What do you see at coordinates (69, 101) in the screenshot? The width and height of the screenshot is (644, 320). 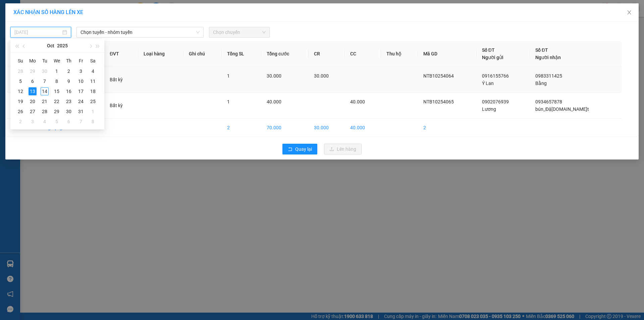 I see `td: 2025-10-23` at bounding box center [69, 101].